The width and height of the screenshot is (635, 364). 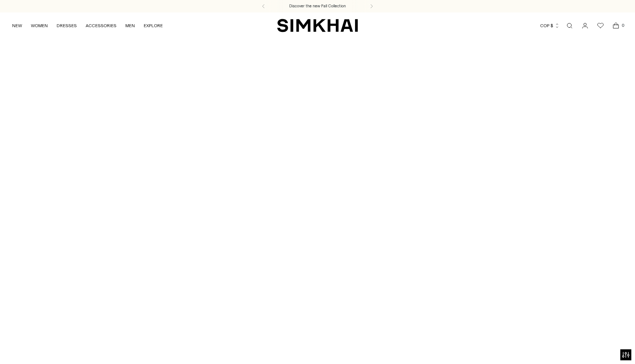 I want to click on a: Discover the new Fall Collection, so click(x=317, y=6).